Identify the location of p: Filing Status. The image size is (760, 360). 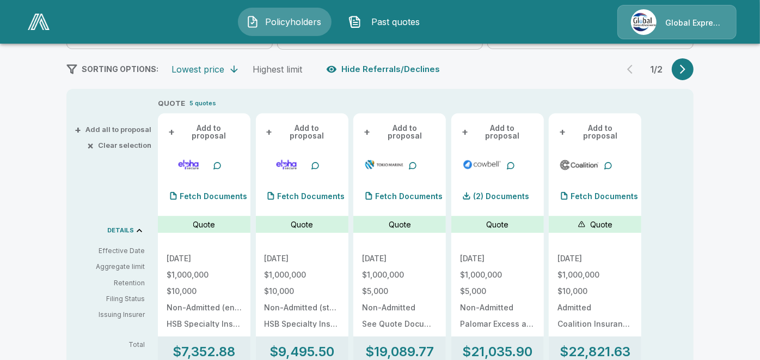
(110, 299).